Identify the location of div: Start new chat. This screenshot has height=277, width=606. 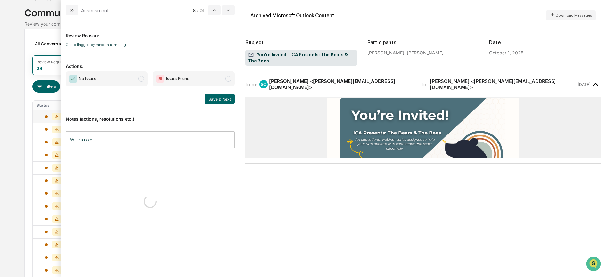
(63, 52).